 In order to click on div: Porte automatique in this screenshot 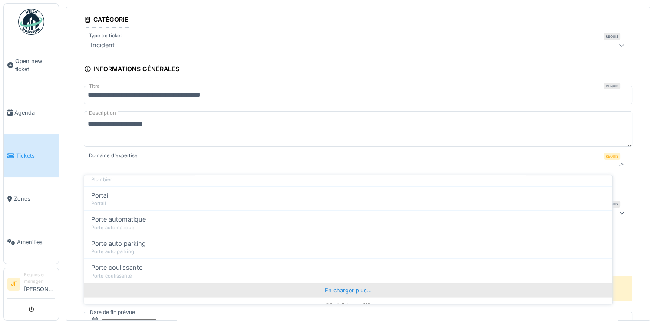, I will do `click(348, 227)`.